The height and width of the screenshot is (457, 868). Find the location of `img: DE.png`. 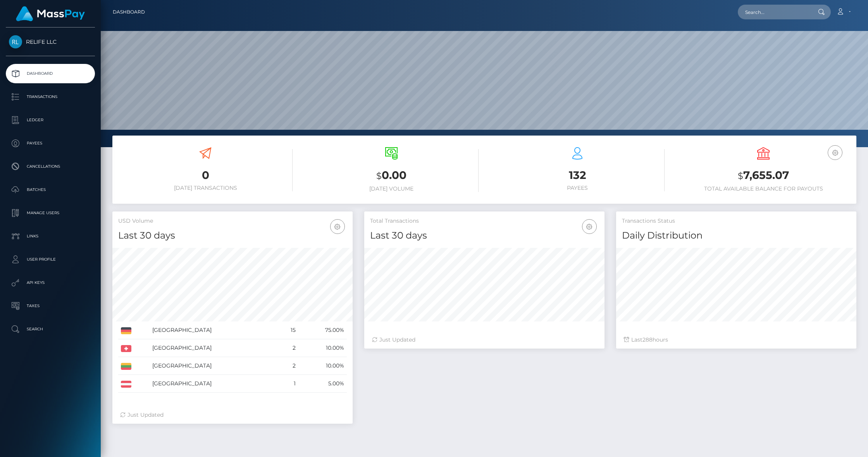

img: DE.png is located at coordinates (126, 330).